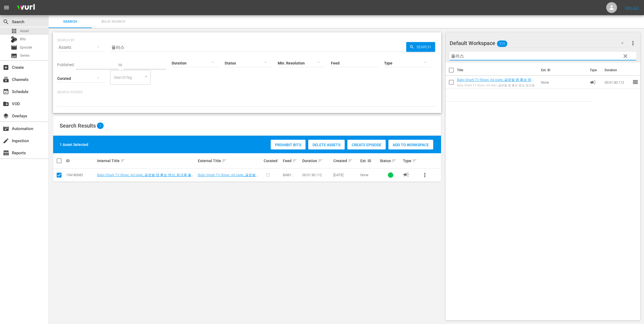 The image size is (644, 324). I want to click on div: Bits, so click(14, 39).